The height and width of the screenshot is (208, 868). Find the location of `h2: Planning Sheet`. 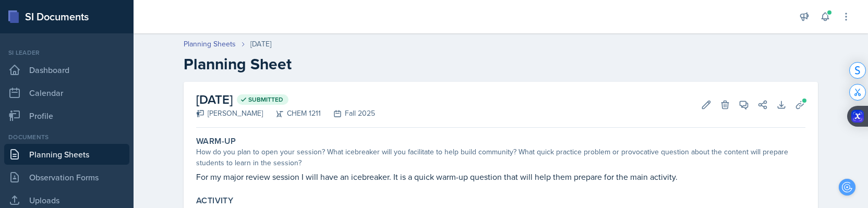

h2: Planning Sheet is located at coordinates (501, 64).